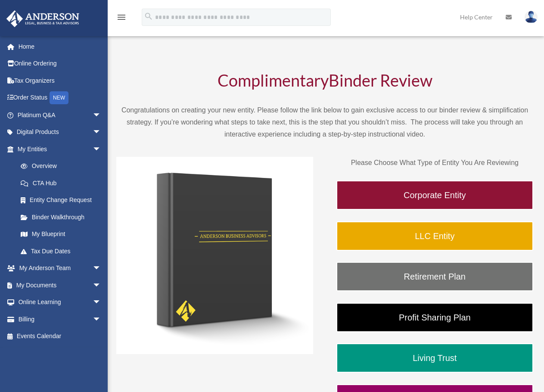 This screenshot has width=544, height=392. What do you see at coordinates (60, 217) in the screenshot?
I see `a: Binder Walkthrough` at bounding box center [60, 217].